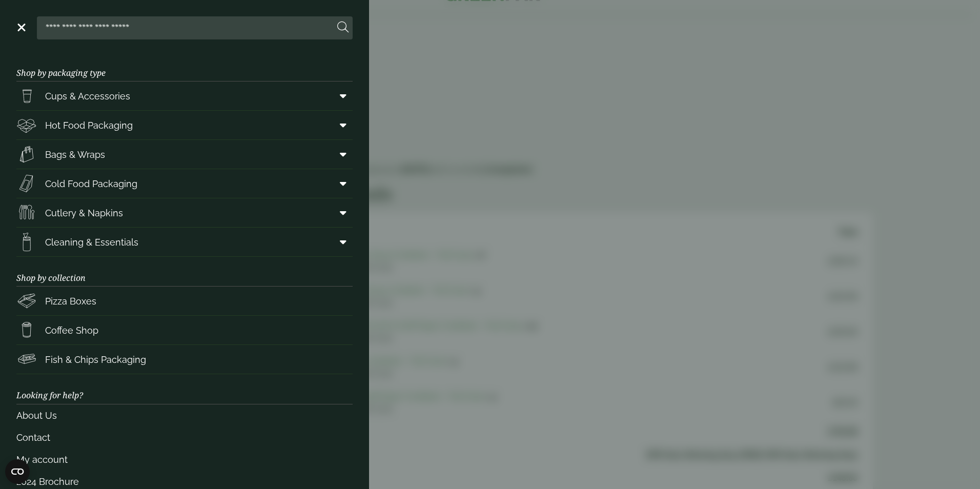  What do you see at coordinates (184, 212) in the screenshot?
I see `a: Cutlery & Napkins` at bounding box center [184, 212].